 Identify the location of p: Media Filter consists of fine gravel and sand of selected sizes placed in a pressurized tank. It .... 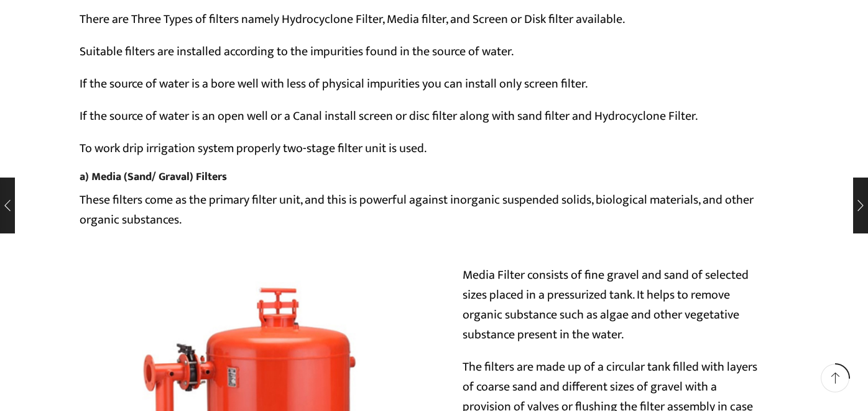
(611, 305).